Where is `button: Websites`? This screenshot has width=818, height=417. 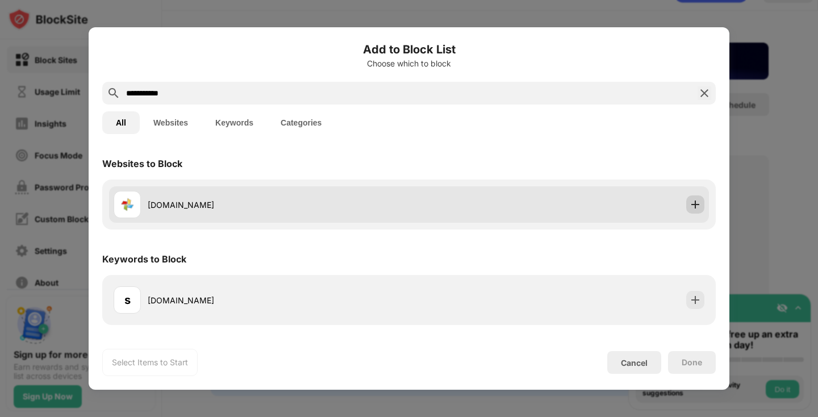
button: Websites is located at coordinates (170, 123).